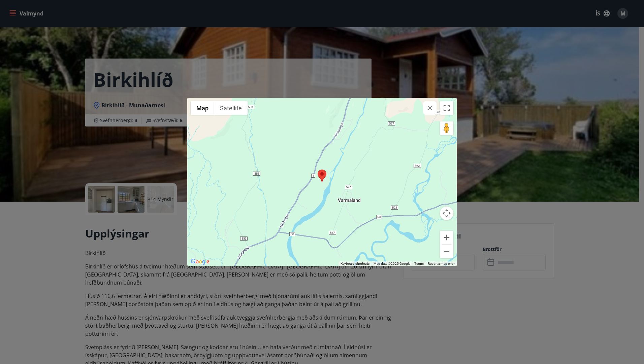 This screenshot has height=364, width=644. Describe the element at coordinates (419, 263) in the screenshot. I see `a: Terms (opens in new tab)` at that location.